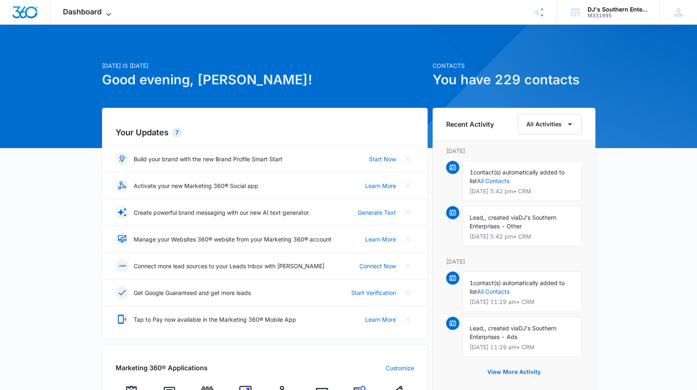  Describe the element at coordinates (514, 372) in the screenshot. I see `button: View More Activity` at that location.